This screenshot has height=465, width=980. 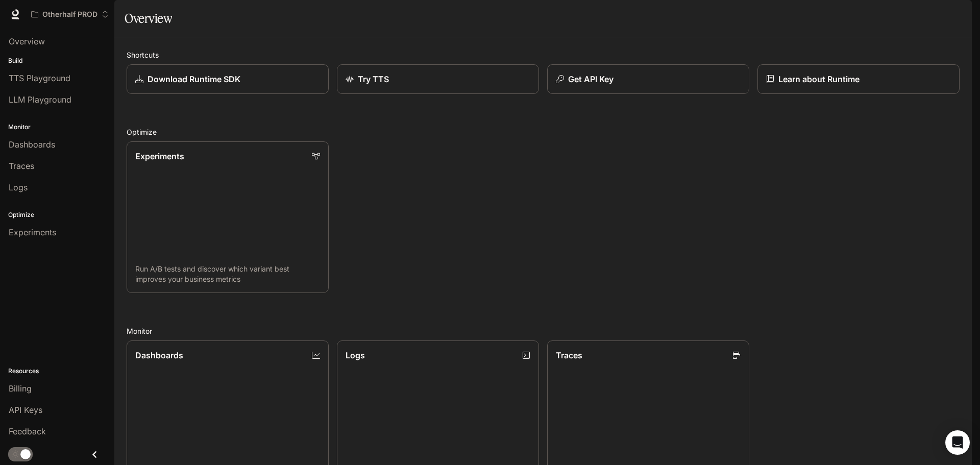 What do you see at coordinates (148, 18) in the screenshot?
I see `h1: Overview` at bounding box center [148, 18].